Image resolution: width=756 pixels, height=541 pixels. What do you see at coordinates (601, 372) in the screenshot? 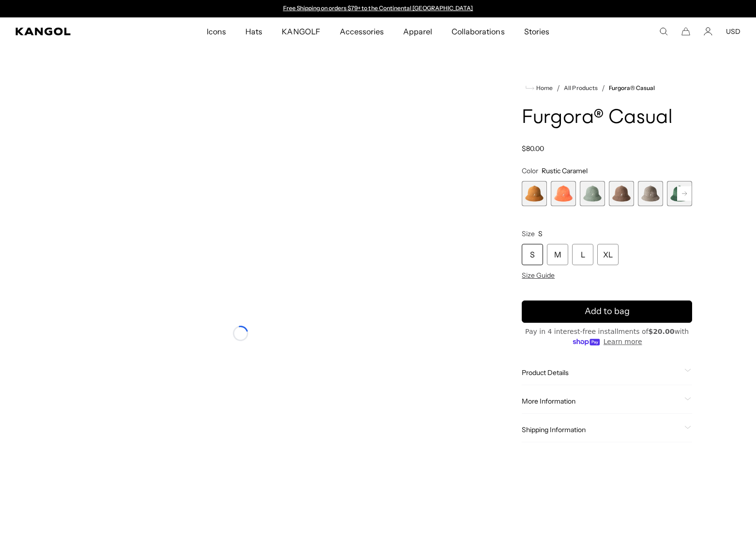
I see `span: Product Details` at bounding box center [601, 372].